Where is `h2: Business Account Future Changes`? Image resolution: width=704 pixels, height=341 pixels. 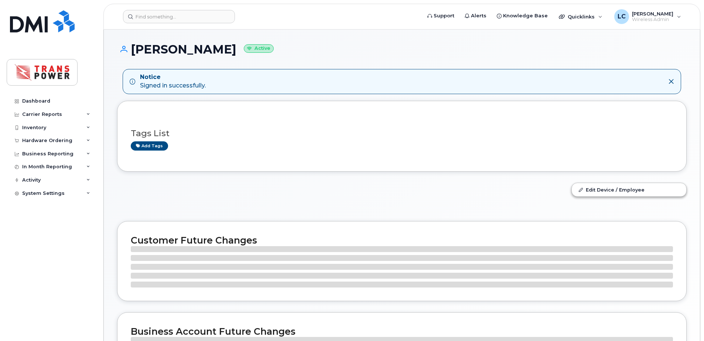
h2: Business Account Future Changes is located at coordinates (402, 332).